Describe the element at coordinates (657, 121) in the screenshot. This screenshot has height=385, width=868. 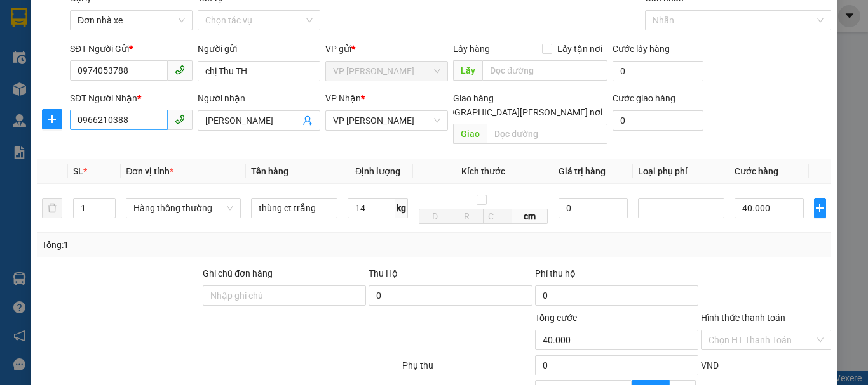
I see `input: Cước giao hàng` at that location.